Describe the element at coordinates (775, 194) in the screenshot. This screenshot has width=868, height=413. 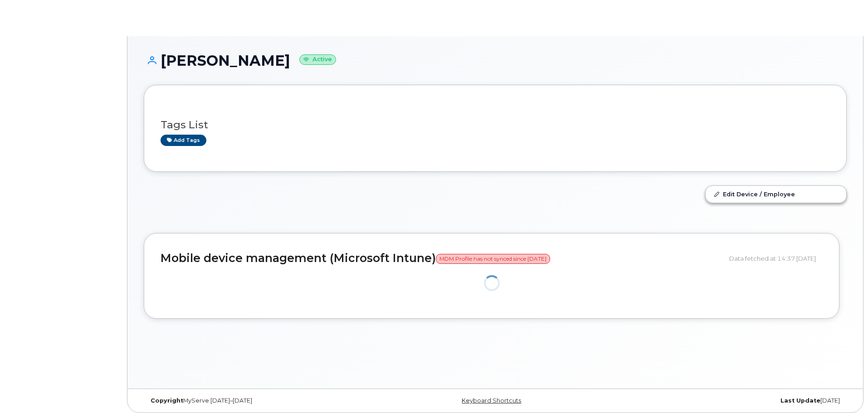
I see `a: Edit Device / Employee` at that location.